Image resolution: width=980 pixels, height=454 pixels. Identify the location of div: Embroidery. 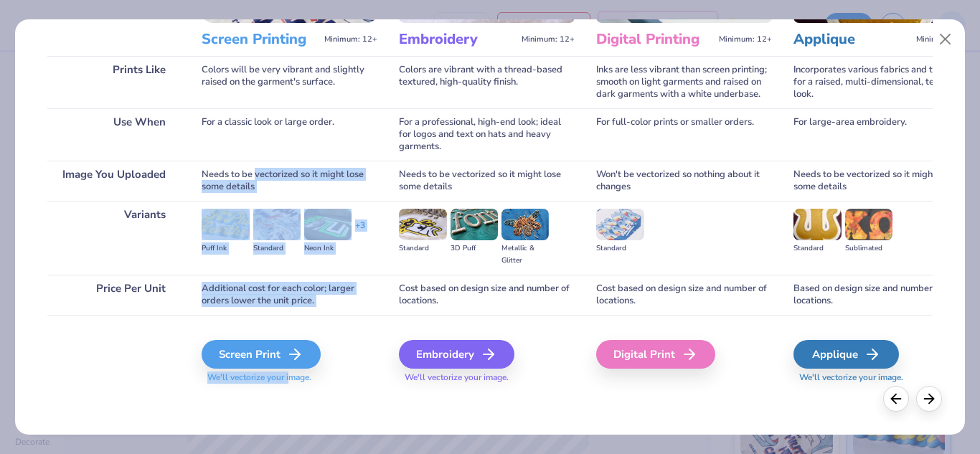
(456, 354).